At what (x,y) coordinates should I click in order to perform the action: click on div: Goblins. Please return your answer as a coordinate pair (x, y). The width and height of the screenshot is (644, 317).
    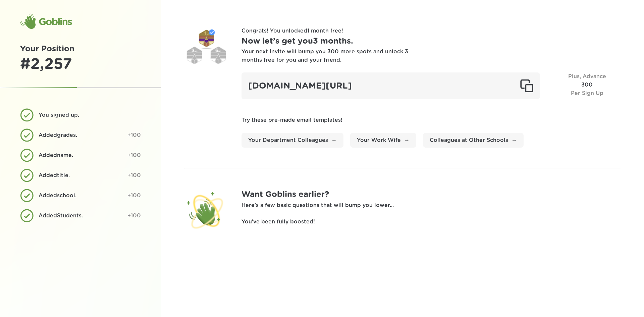
    Looking at the image, I should click on (46, 21).